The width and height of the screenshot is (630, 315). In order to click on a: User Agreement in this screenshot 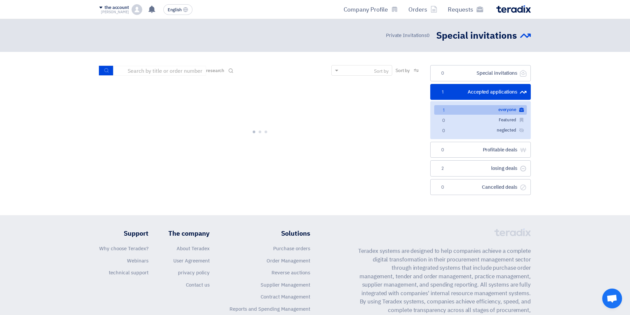, I will do `click(191, 261)`.